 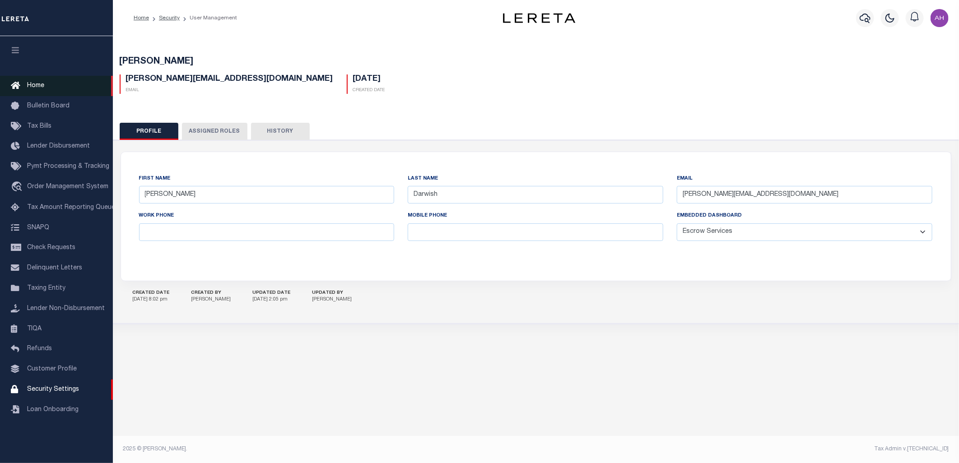 I want to click on span: Home, so click(x=36, y=86).